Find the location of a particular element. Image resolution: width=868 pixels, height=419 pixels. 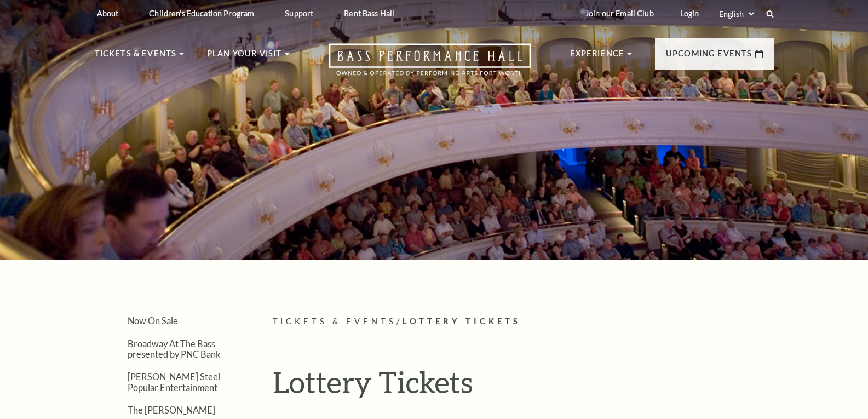

p: Children's Education Program is located at coordinates (202, 13).